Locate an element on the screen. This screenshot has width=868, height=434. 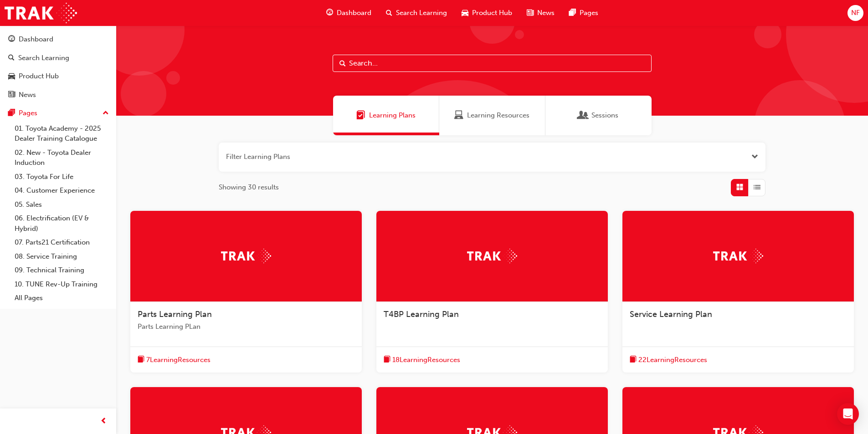
span: T4BP Learning Plan is located at coordinates (421, 315).